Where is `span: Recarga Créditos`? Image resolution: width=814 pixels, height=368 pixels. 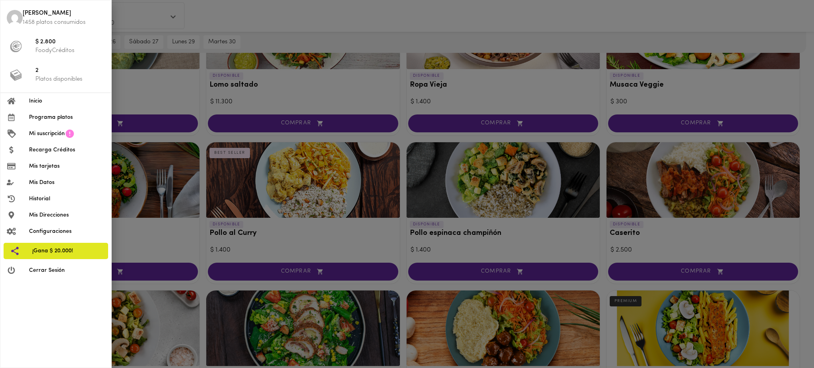
span: Recarga Créditos is located at coordinates (67, 150).